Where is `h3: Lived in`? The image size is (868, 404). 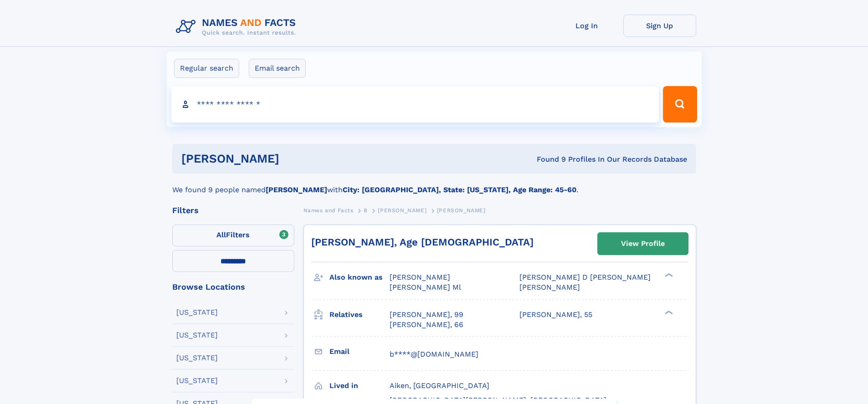 h3: Lived in is located at coordinates (360, 386).